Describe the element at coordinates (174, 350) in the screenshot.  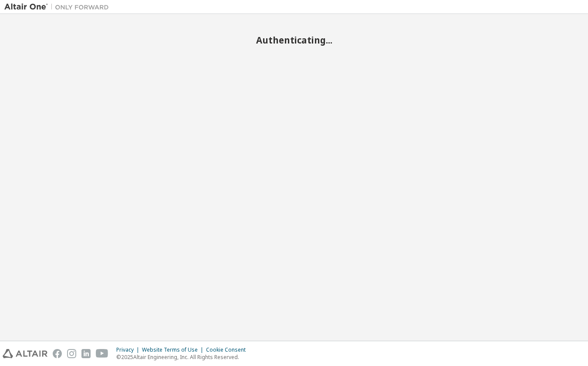
I see `div: Website Terms of Use` at that location.